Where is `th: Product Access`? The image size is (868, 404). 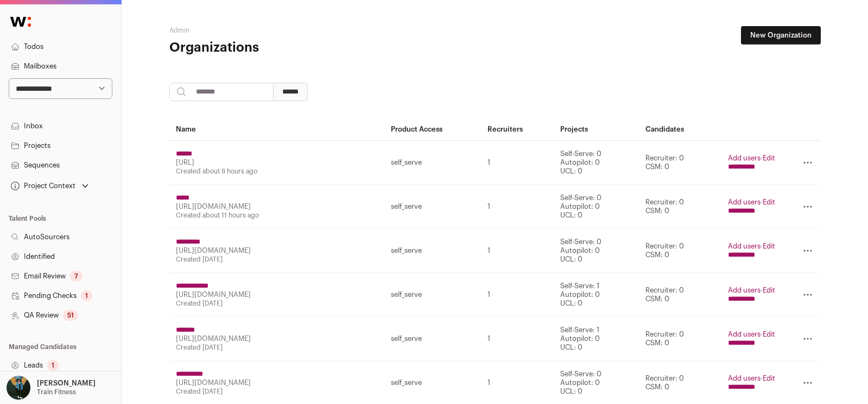
th: Product Access is located at coordinates (433, 130).